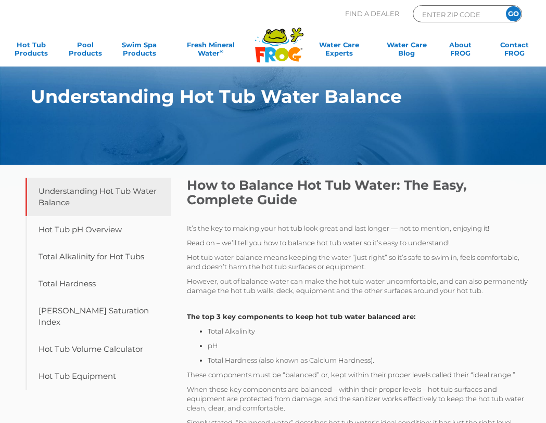 The width and height of the screenshot is (546, 423). What do you see at coordinates (406, 51) in the screenshot?
I see `a: Water CareBlog` at bounding box center [406, 51].